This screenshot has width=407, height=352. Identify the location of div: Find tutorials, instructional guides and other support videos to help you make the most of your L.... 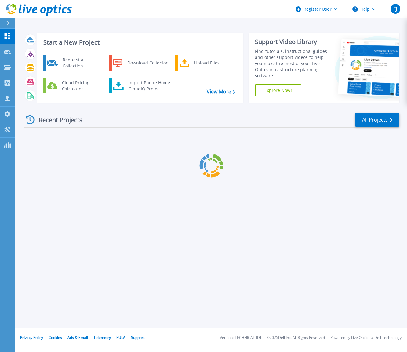
(292, 63).